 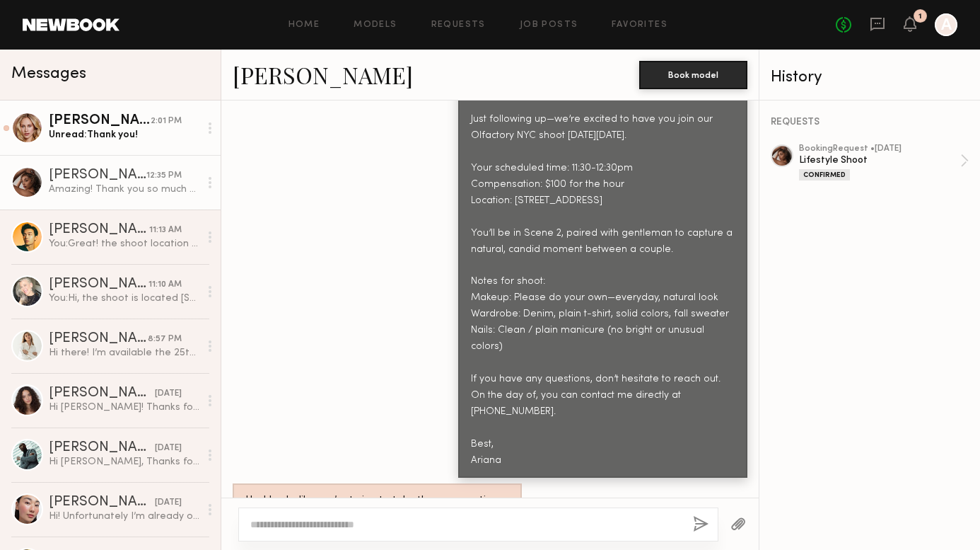 I want to click on a: Job Posts, so click(x=549, y=25).